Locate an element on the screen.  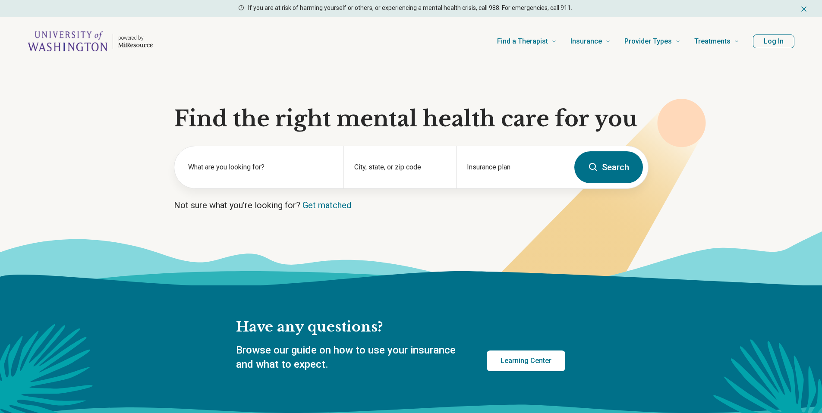
a: Find a Therapist is located at coordinates (527, 41).